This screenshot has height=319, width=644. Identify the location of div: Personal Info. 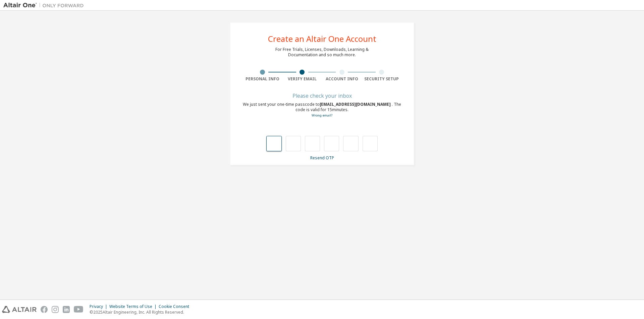
(262, 79).